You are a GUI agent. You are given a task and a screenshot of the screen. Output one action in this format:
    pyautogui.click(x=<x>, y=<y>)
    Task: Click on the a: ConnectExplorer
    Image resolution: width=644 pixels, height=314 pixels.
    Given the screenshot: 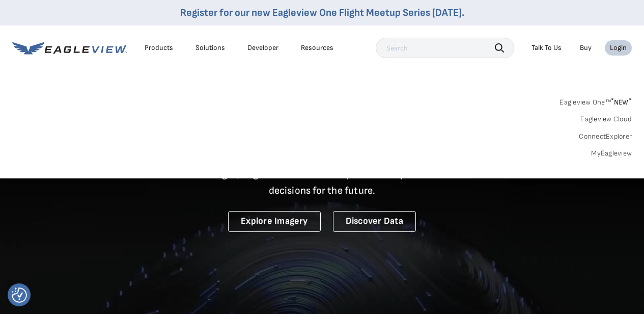 What is the action you would take?
    pyautogui.click(x=605, y=137)
    